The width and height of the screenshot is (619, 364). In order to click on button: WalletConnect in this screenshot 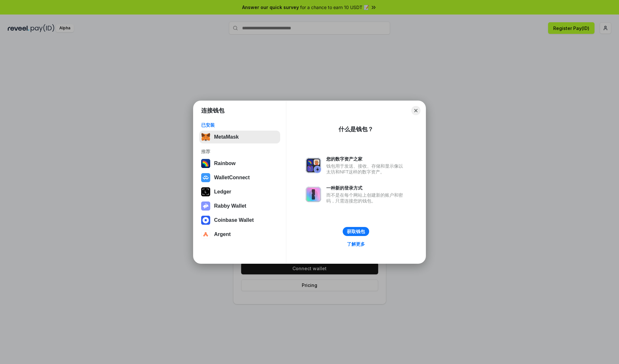, I will do `click(240, 178)`.